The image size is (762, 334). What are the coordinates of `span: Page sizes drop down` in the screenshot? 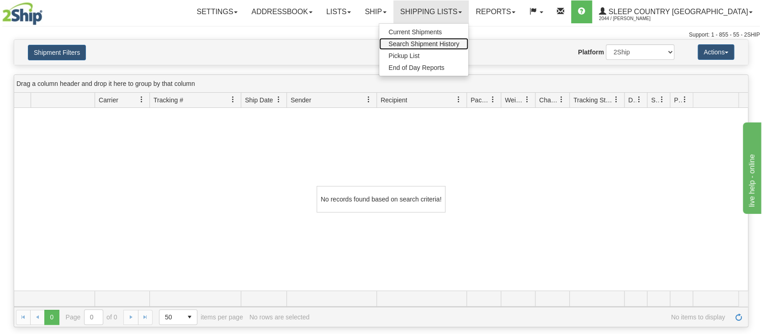 It's located at (178, 317).